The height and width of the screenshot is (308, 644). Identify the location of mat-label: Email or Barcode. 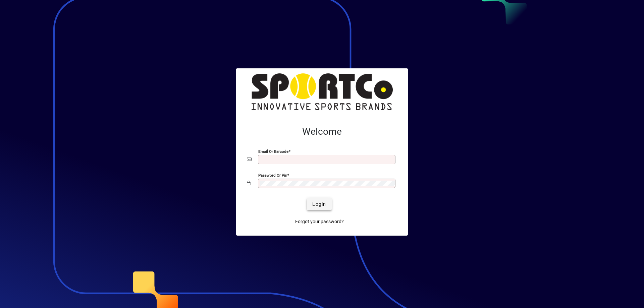
(273, 152).